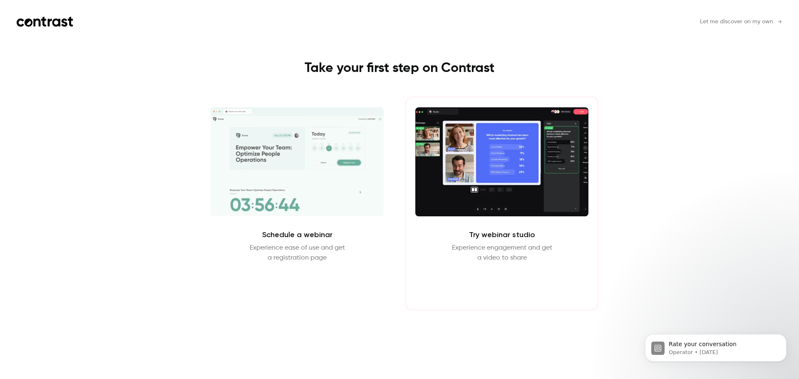 The image size is (799, 379). What do you see at coordinates (502, 235) in the screenshot?
I see `h2: Try webinar studio` at bounding box center [502, 235].